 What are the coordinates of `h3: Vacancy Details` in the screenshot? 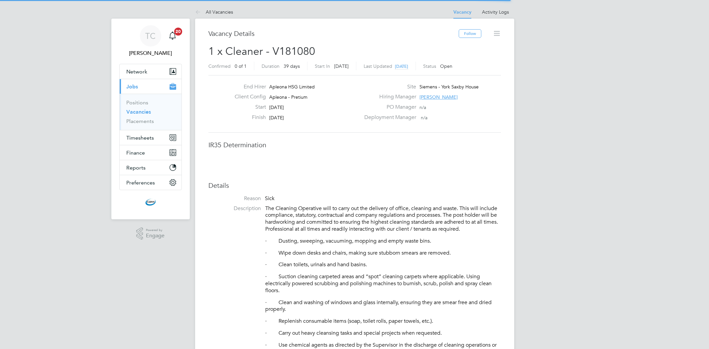 It's located at (334, 34).